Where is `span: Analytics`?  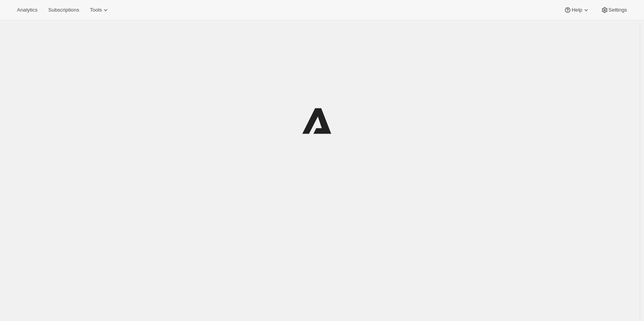 span: Analytics is located at coordinates (27, 10).